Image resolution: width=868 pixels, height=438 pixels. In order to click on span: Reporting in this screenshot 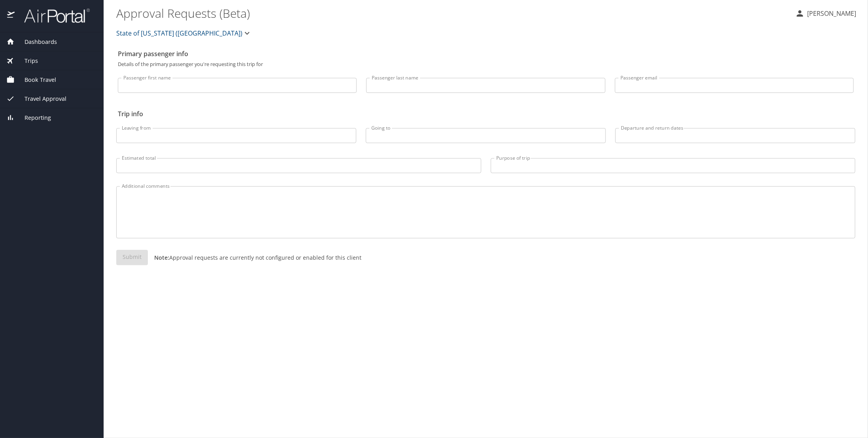, I will do `click(33, 118)`.